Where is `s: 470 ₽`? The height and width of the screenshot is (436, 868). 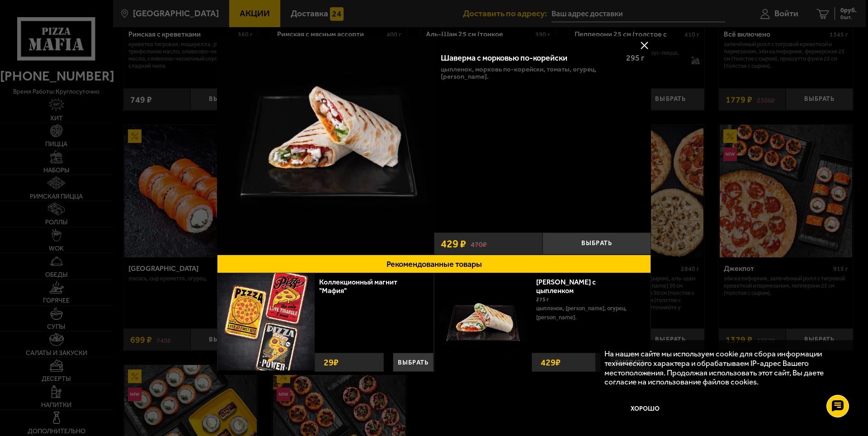
s: 470 ₽ is located at coordinates (479, 243).